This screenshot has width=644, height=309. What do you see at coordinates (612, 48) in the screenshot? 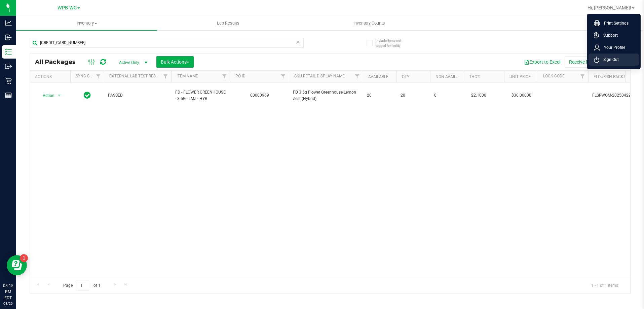
I see `span: Your Profile` at bounding box center [612, 48].